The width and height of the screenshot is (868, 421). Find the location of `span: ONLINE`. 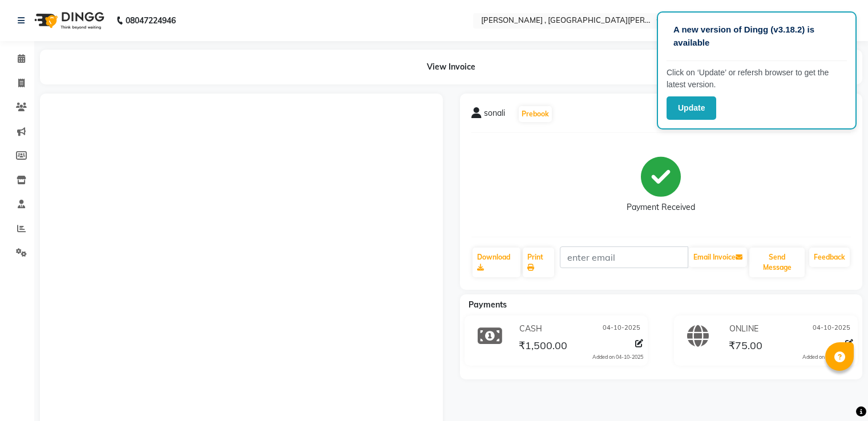

span: ONLINE is located at coordinates (744, 329).